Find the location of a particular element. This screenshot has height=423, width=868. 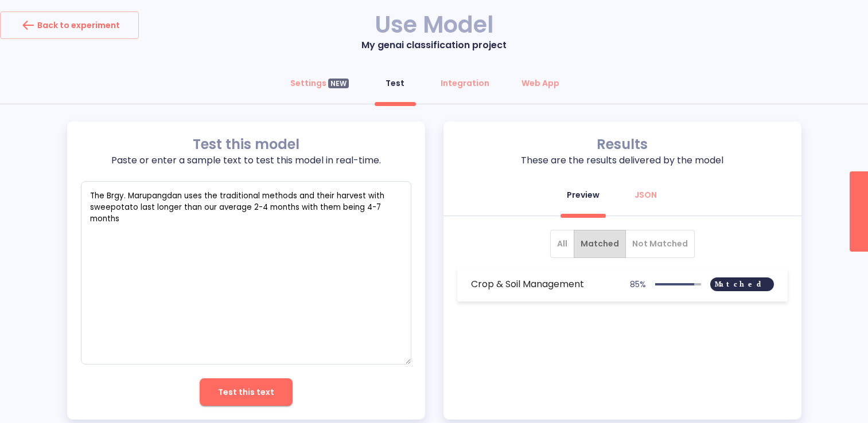

div: NEW is located at coordinates (338, 83).